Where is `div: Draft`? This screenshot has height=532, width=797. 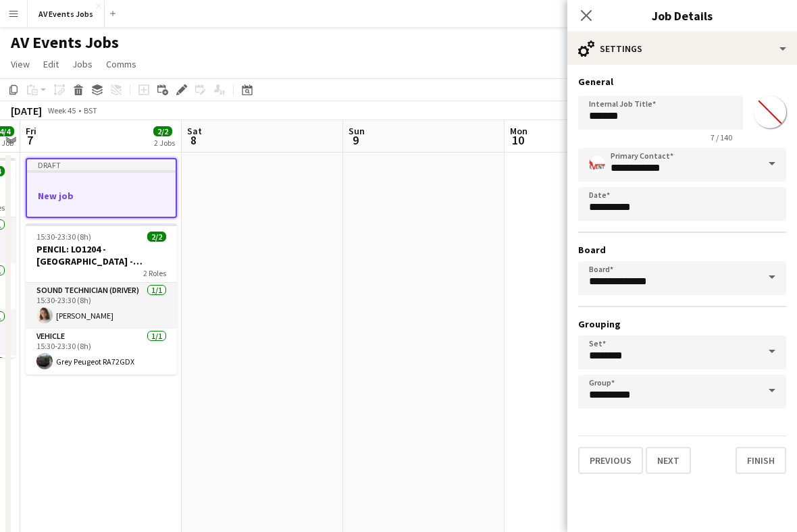 div: Draft is located at coordinates (102, 165).